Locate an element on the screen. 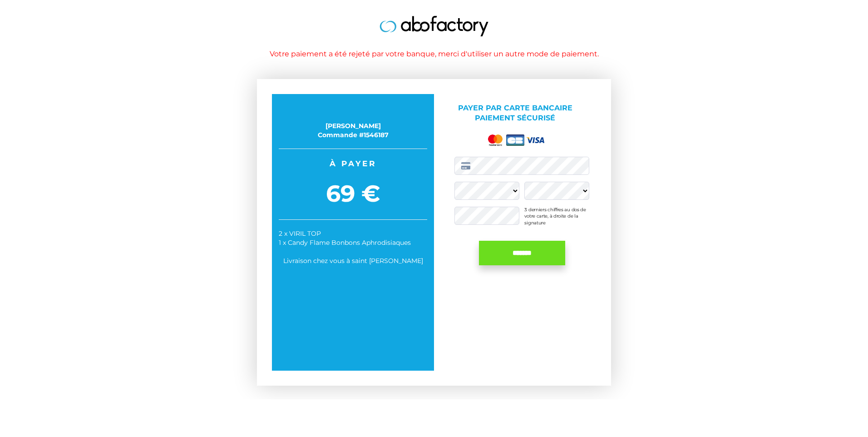 The image size is (868, 437). div: 3 derniers chiffres au dos de votre carte, à droite de la signature is located at coordinates (557, 216).